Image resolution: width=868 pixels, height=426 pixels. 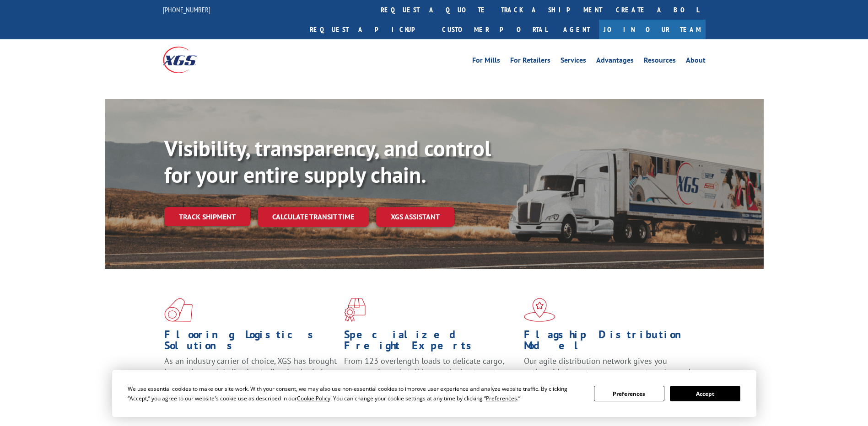 I want to click on button: Accept, so click(x=705, y=393).